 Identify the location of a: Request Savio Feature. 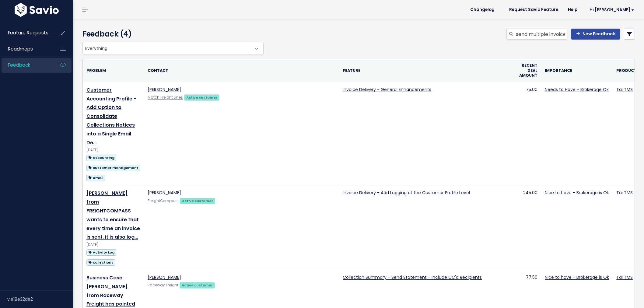
(533, 10).